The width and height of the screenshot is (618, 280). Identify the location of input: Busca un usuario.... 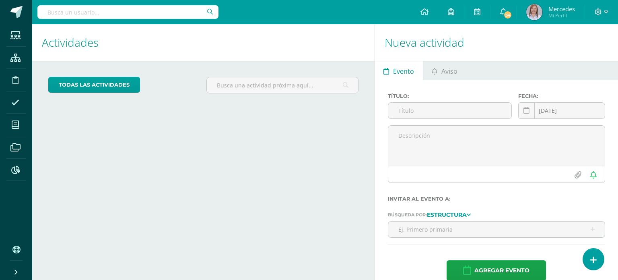
(128, 12).